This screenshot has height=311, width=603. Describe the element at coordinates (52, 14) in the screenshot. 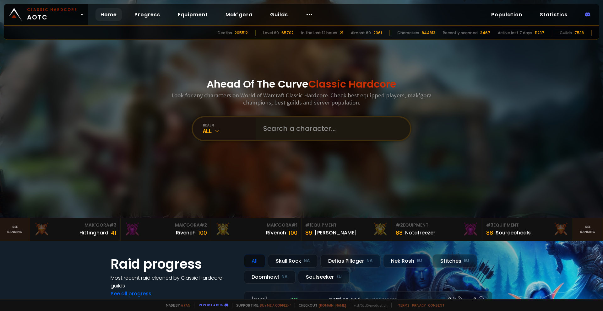

I see `span: AOTC` at that location.